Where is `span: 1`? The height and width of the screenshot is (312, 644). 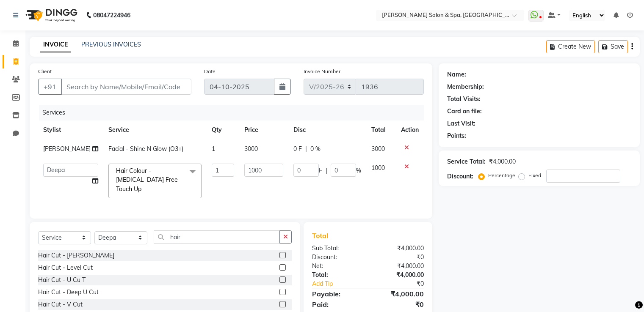
span: 1 is located at coordinates (214, 149).